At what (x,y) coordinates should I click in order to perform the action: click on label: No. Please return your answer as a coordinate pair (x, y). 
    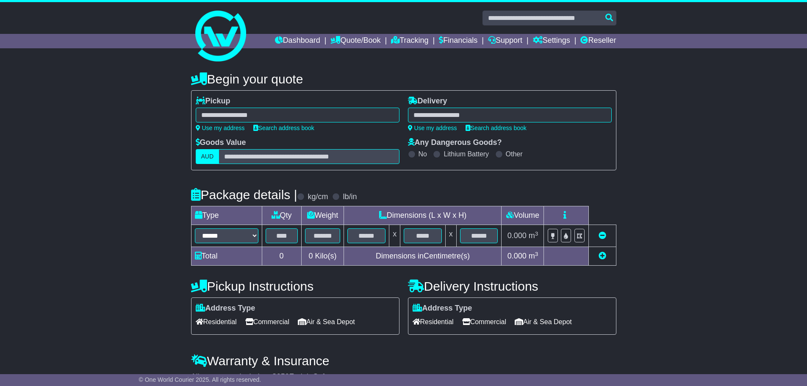
    Looking at the image, I should click on (423, 154).